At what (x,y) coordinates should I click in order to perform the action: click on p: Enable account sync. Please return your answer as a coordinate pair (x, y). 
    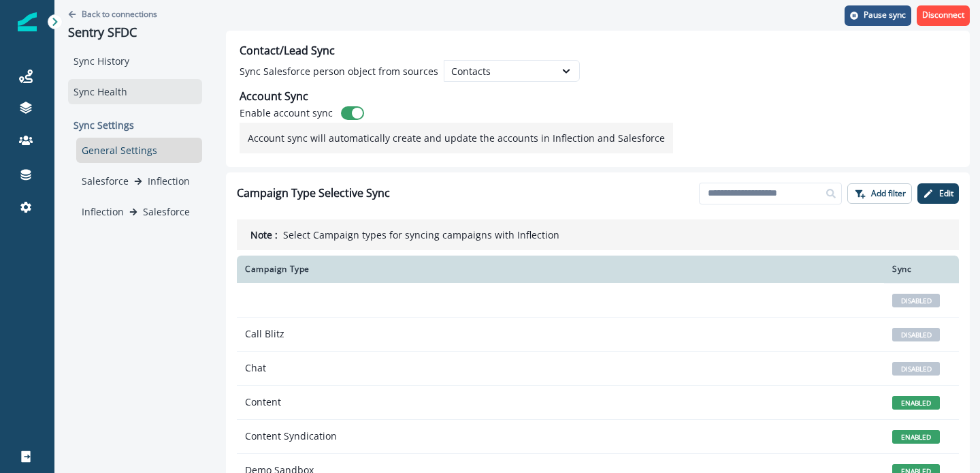
    Looking at the image, I should click on (286, 112).